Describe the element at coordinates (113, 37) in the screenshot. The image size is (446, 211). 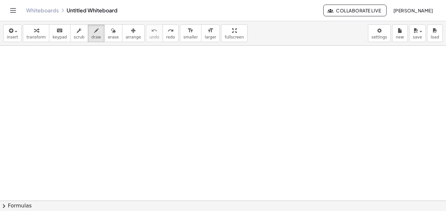
I see `span: erase` at that location.